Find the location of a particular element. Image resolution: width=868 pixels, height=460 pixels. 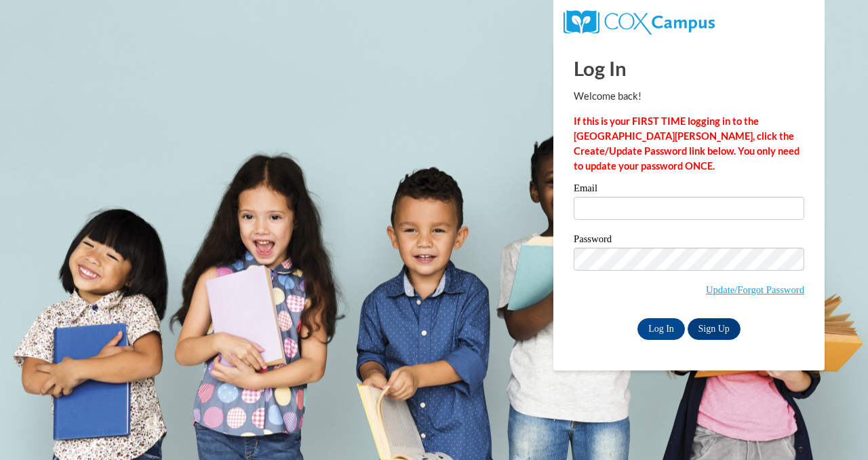

a: COX Campus is located at coordinates (639, 21).